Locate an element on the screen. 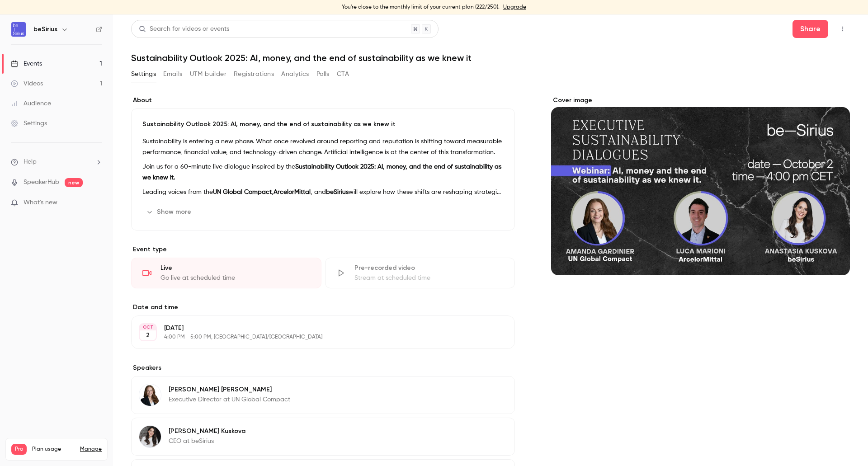 The height and width of the screenshot is (466, 868). p: 2 is located at coordinates (148, 335).